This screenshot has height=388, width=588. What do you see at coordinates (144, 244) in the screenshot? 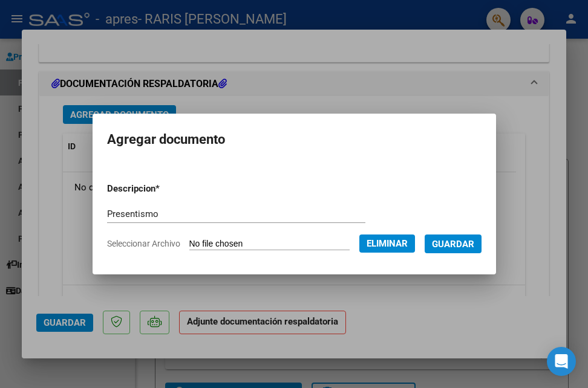
I see `span: Seleccionar Archivo` at bounding box center [144, 244].